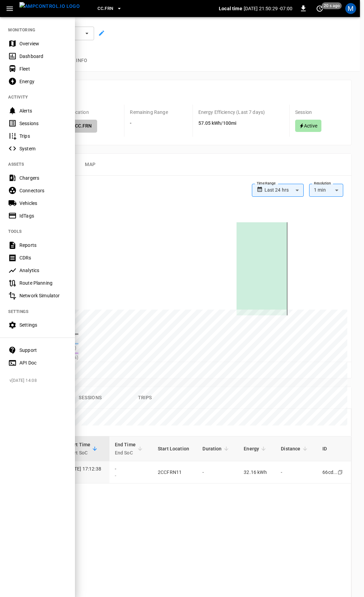  What do you see at coordinates (43, 283) in the screenshot?
I see `div: Route Planning` at bounding box center [43, 283].